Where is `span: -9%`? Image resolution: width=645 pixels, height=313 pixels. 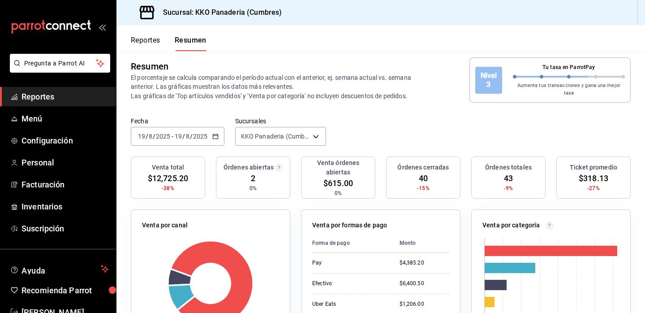
span: -9% is located at coordinates (508, 188).